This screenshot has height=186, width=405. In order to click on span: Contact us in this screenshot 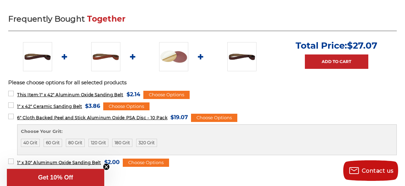, I will do `click(377, 171)`.